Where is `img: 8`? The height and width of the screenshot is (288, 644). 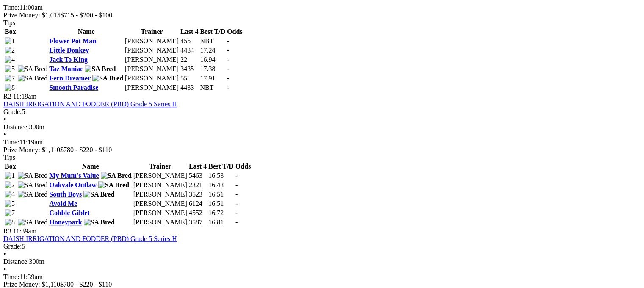 img: 8 is located at coordinates (10, 88).